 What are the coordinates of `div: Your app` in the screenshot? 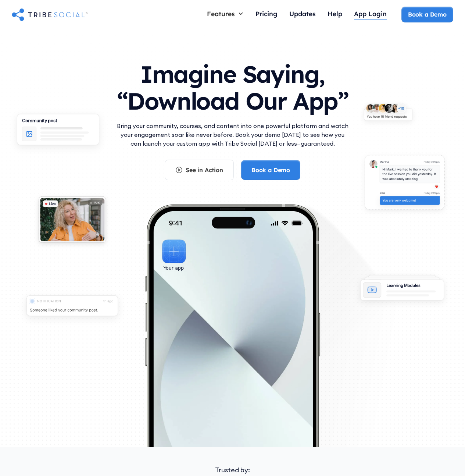 It's located at (174, 268).